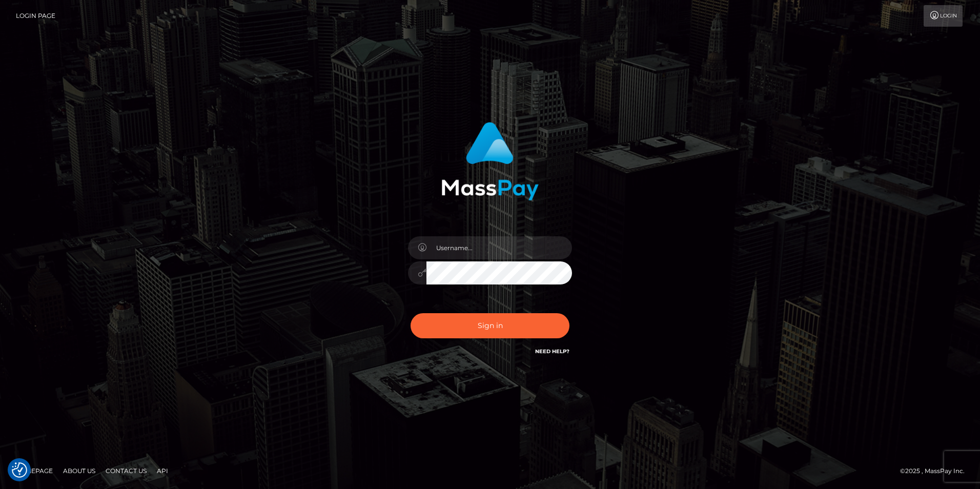  I want to click on img: MassPay Login, so click(490, 161).